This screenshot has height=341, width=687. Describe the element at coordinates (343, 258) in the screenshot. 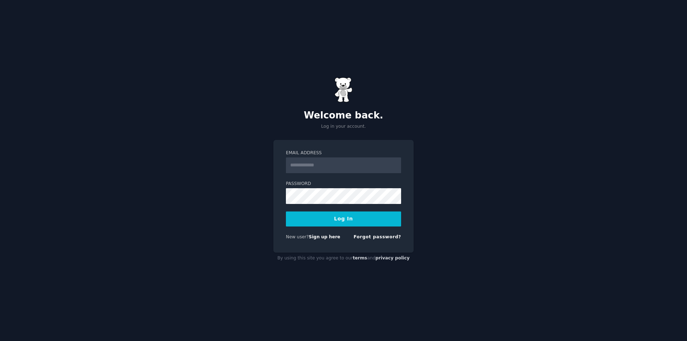

I see `div: By using this site you agree to our and` at that location.